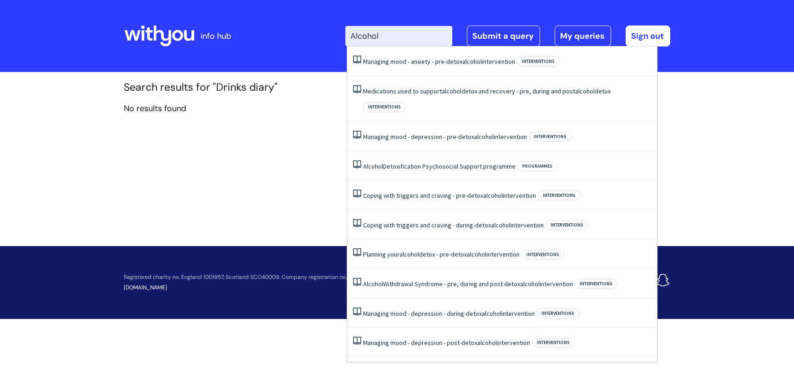 This screenshot has height=370, width=794. Describe the element at coordinates (439, 166) in the screenshot. I see `a: AlcoholDetoxification Psychosocial Support programme` at that location.